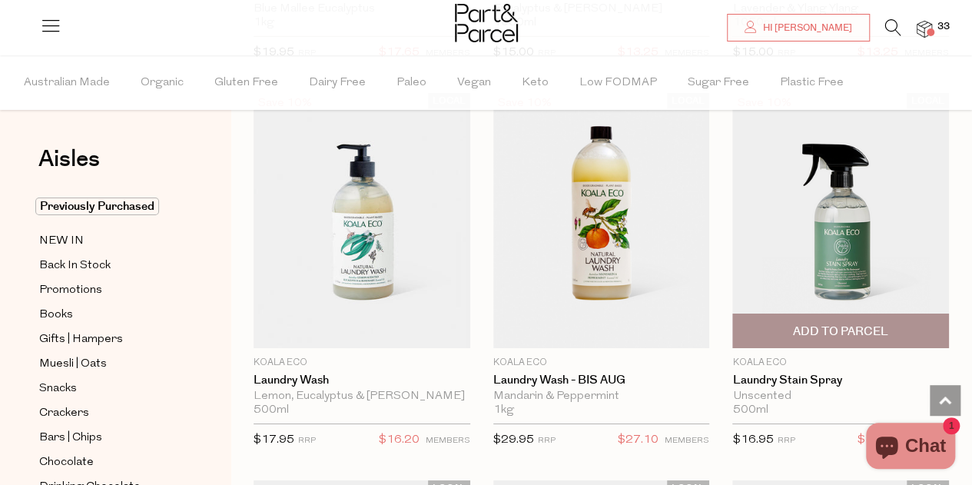 The height and width of the screenshot is (485, 972). I want to click on span: Snacks, so click(58, 389).